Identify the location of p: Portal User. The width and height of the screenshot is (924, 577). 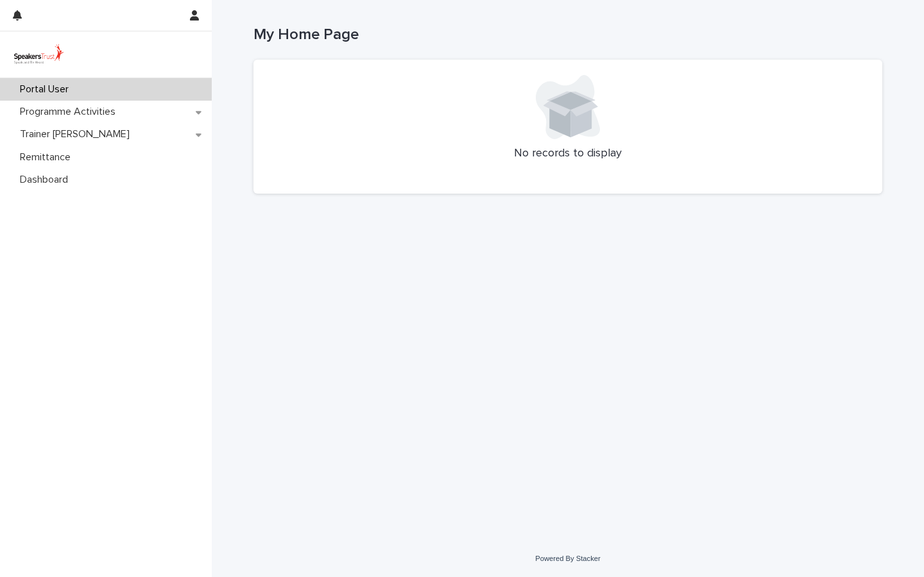
(47, 89).